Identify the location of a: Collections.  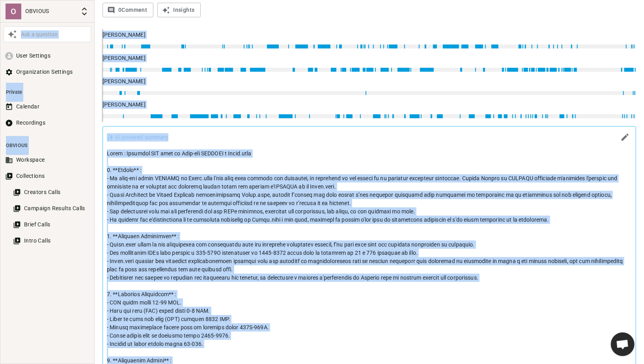
(47, 176).